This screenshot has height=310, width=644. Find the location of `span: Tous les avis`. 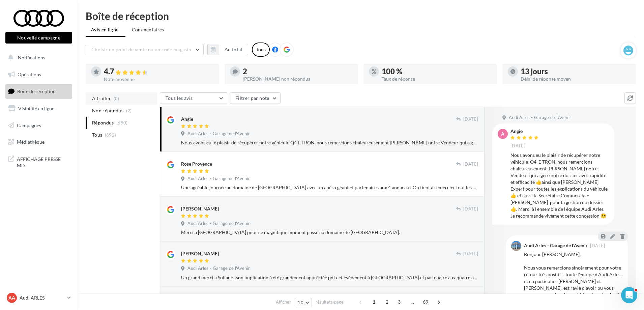

span: Tous les avis is located at coordinates (179, 98).